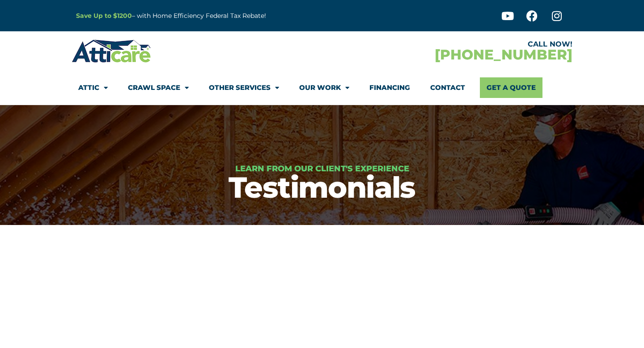  Describe the element at coordinates (324, 88) in the screenshot. I see `a: Our Work` at that location.